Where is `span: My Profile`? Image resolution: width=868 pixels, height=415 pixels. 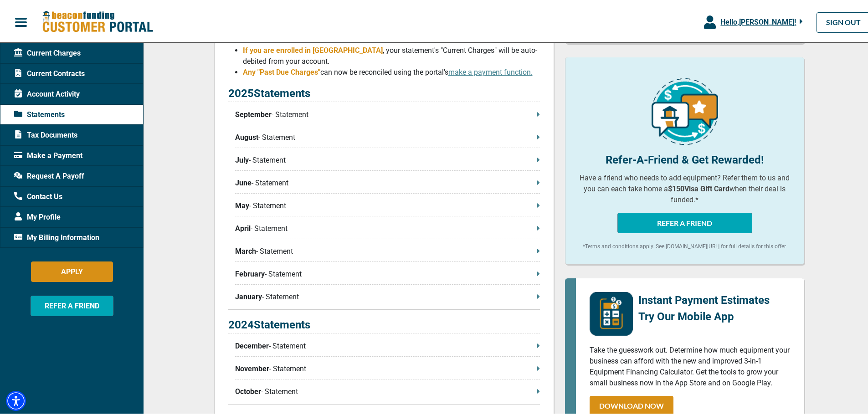
span: My Profile is located at coordinates (37, 215).